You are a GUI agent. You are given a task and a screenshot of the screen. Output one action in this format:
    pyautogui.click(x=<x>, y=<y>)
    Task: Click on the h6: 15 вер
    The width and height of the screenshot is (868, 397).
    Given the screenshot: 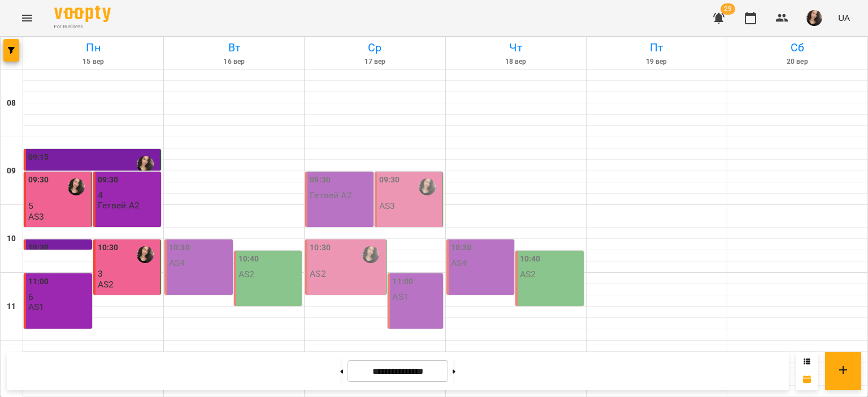 What is the action you would take?
    pyautogui.click(x=93, y=61)
    